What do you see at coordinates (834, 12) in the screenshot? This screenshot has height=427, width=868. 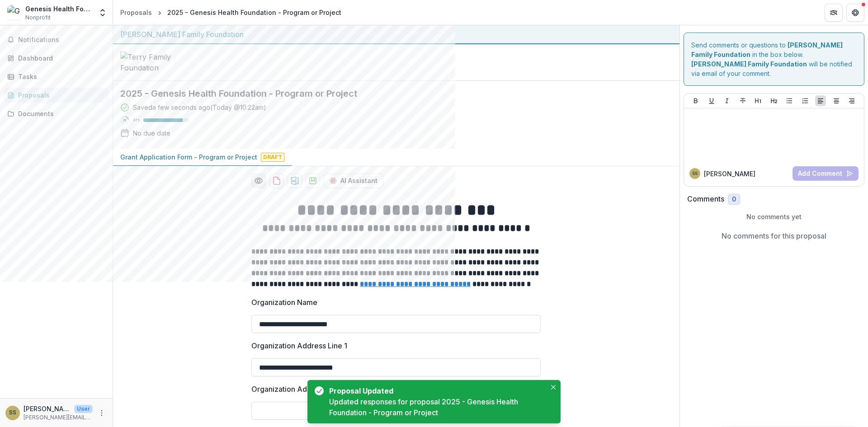 I see `button: Partners` at bounding box center [834, 12].